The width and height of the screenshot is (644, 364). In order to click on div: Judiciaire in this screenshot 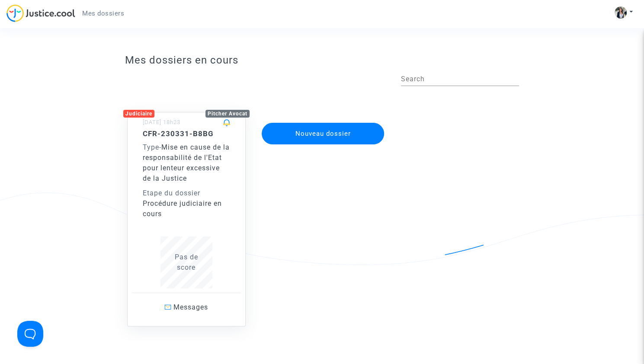, I will do `click(139, 114)`.